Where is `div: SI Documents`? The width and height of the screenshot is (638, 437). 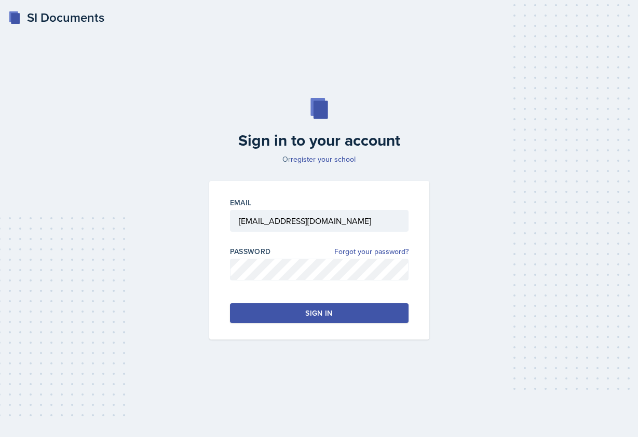 div: SI Documents is located at coordinates (56, 18).